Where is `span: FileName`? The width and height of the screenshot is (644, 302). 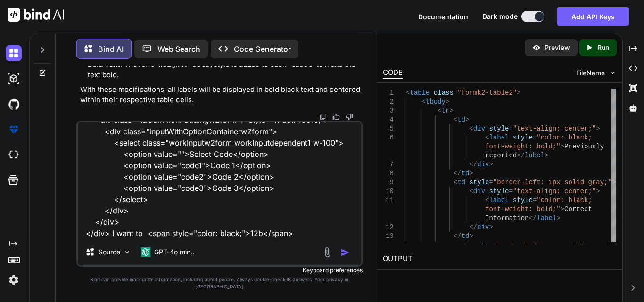 span: FileName is located at coordinates (590, 73).